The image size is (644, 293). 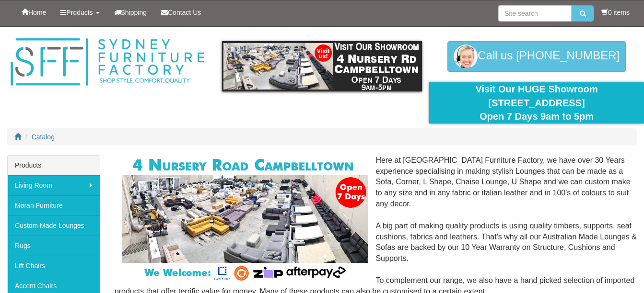 I want to click on a: Moran Furniture, so click(x=54, y=205).